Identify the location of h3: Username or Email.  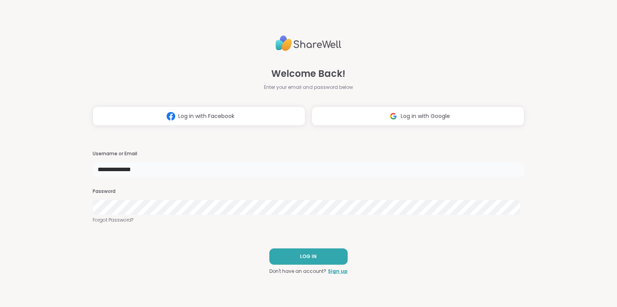
(308, 153).